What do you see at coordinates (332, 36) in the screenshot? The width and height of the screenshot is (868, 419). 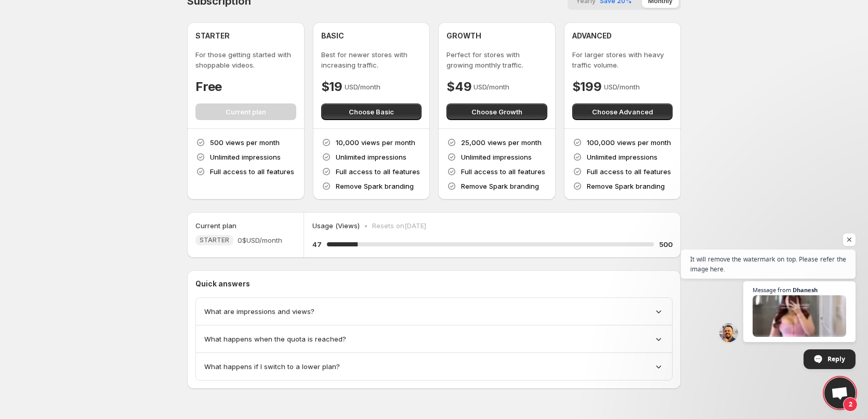 I see `h4: BASIC` at bounding box center [332, 36].